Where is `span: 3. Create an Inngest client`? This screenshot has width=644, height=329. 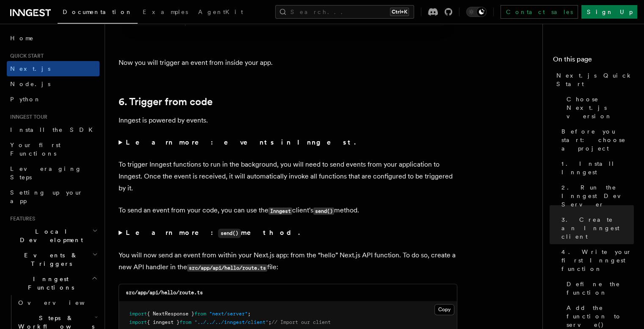
span: 3. Create an Inngest client is located at coordinates (597, 228).